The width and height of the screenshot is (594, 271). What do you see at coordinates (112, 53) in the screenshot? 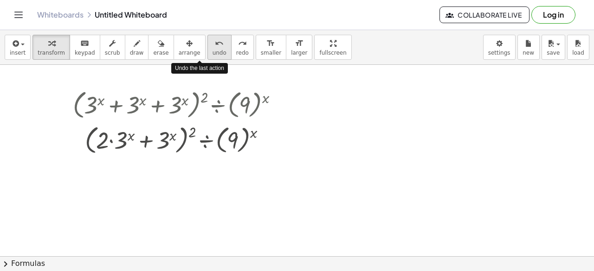
I see `span: scrub` at bounding box center [112, 53].